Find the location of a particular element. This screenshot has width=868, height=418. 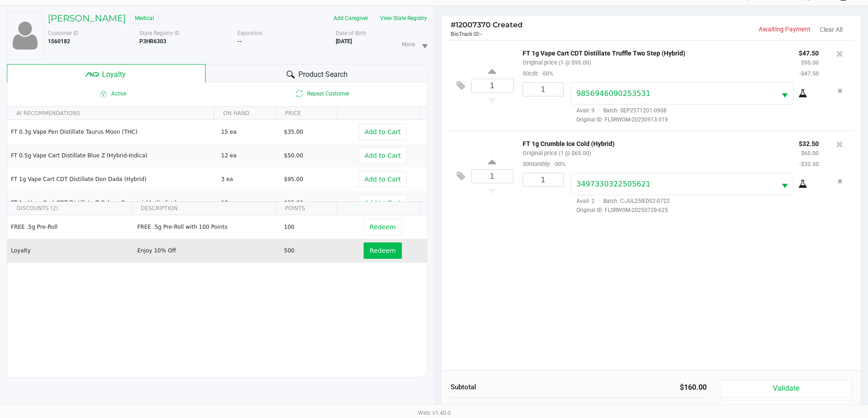

th: POINTS is located at coordinates (306, 208).